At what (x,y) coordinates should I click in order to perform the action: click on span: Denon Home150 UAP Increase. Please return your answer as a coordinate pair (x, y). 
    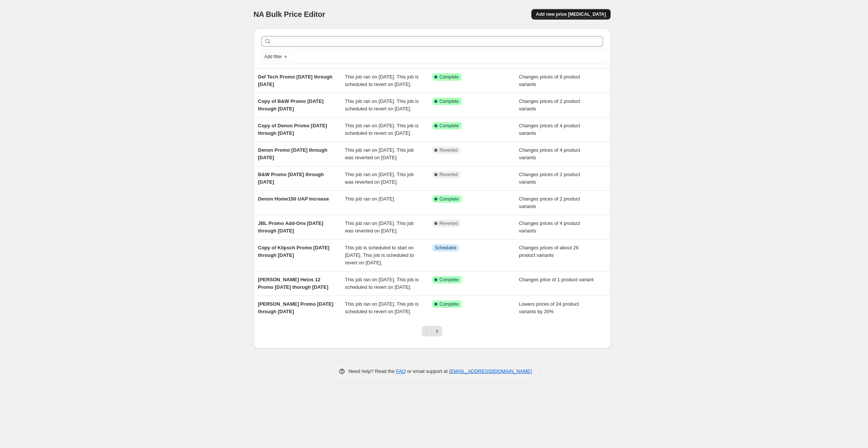
    Looking at the image, I should click on (293, 199).